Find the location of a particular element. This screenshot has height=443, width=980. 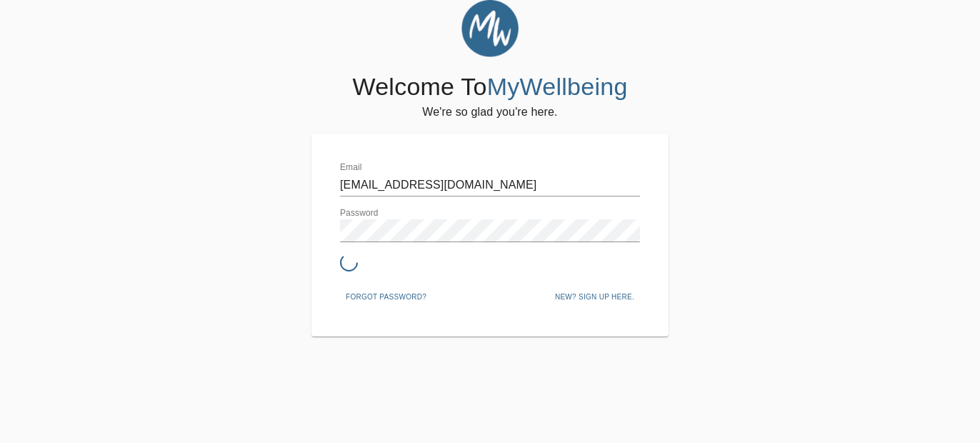

span: Forgot password? is located at coordinates (386, 297).